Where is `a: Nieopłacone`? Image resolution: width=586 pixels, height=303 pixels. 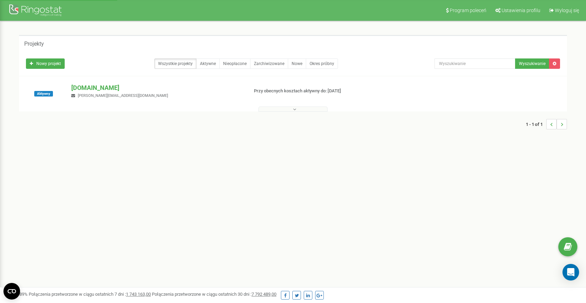
a: Nieopłacone is located at coordinates (235, 64).